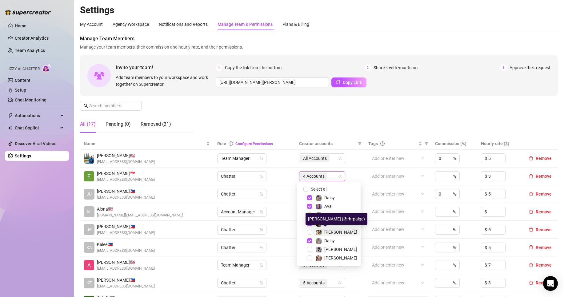  I want to click on img: Chat Copilot, so click(10, 128).